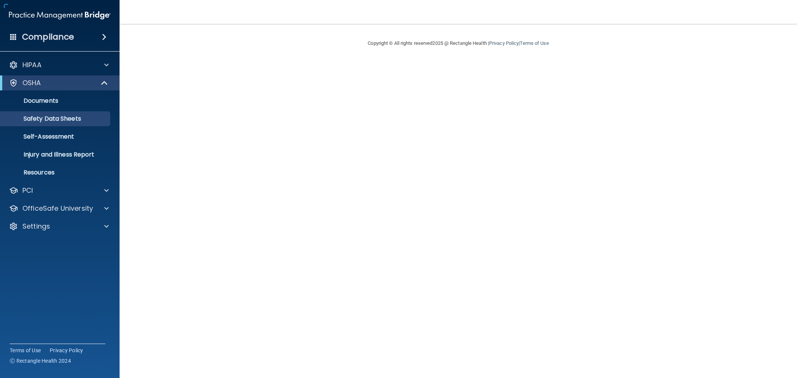 This screenshot has height=378, width=797. What do you see at coordinates (459, 43) in the screenshot?
I see `div: Copyright © All rights reserved 2025 @ Rectangle Health | |` at bounding box center [459, 43].